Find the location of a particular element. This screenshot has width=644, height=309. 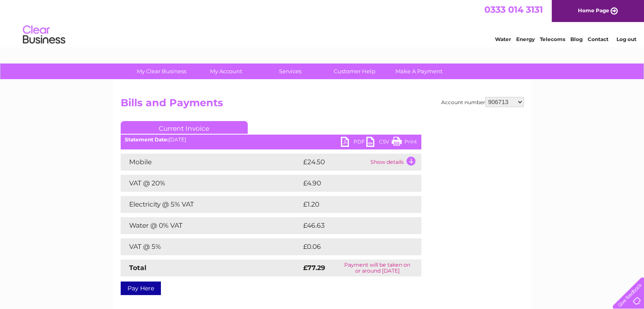

td: Show details is located at coordinates (395, 162).